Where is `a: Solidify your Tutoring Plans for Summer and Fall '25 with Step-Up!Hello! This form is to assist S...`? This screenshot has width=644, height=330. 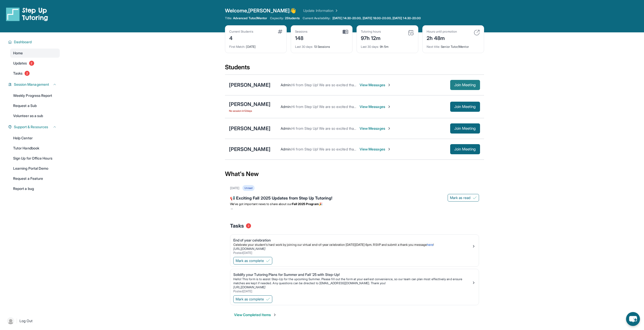
a: Solidify your Tutoring Plans for Summer and Fall '25 with Step-Up!Hello! This form is to assist S... is located at coordinates (354, 282).